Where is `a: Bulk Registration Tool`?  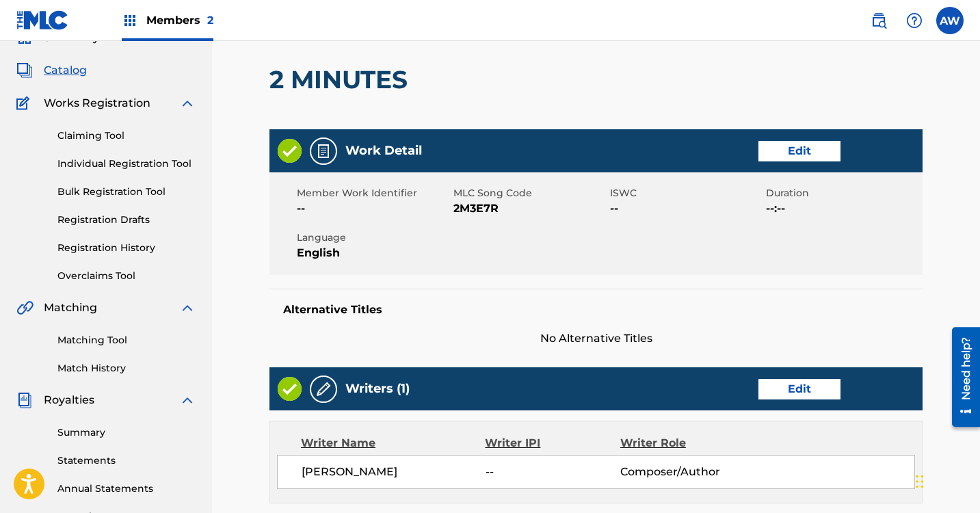 a: Bulk Registration Tool is located at coordinates (126, 191).